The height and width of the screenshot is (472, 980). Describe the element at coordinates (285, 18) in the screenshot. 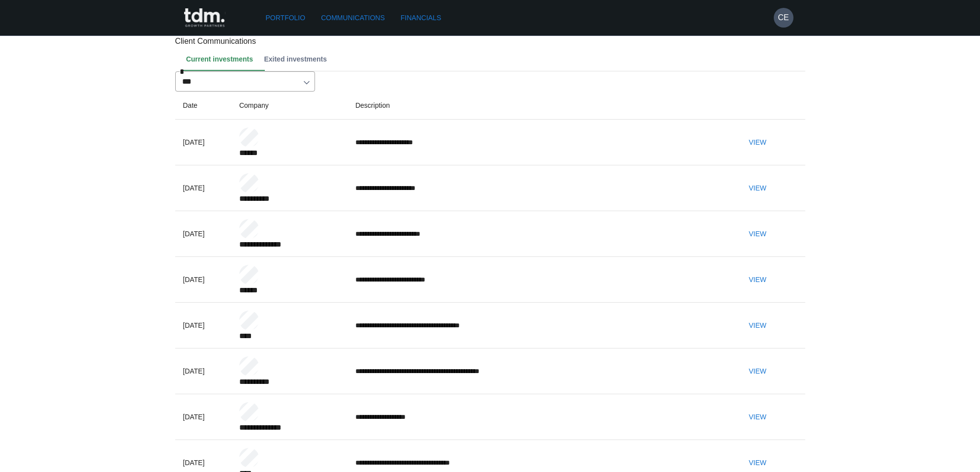

I see `a: Portfolio` at that location.